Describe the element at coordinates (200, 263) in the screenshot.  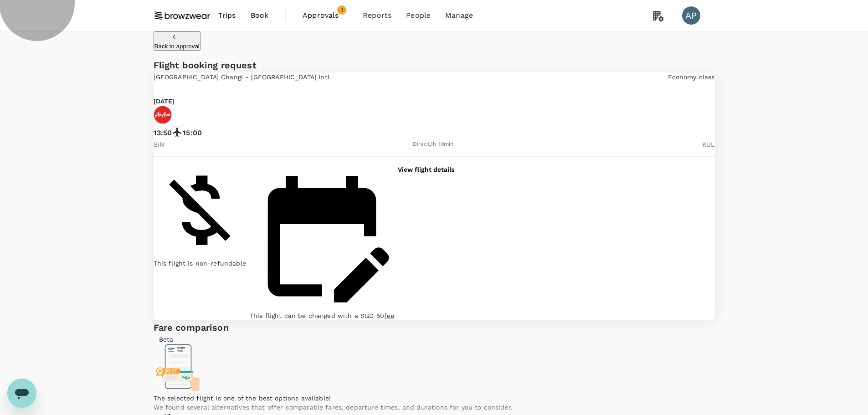
I see `p: This flight is non-refundable` at that location.